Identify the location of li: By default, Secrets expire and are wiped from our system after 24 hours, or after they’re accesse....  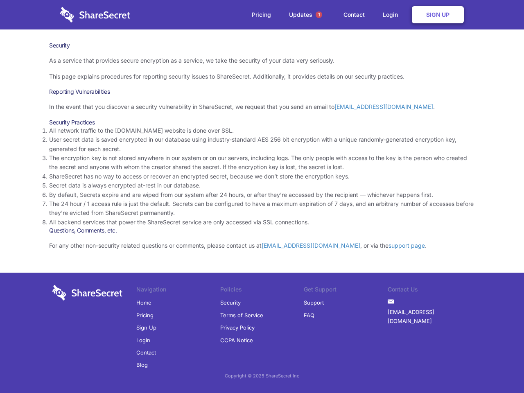
(262, 195).